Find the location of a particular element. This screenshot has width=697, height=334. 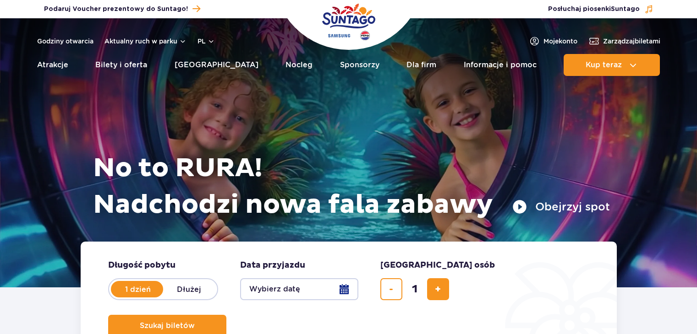

a: Nocleg is located at coordinates (299, 65).